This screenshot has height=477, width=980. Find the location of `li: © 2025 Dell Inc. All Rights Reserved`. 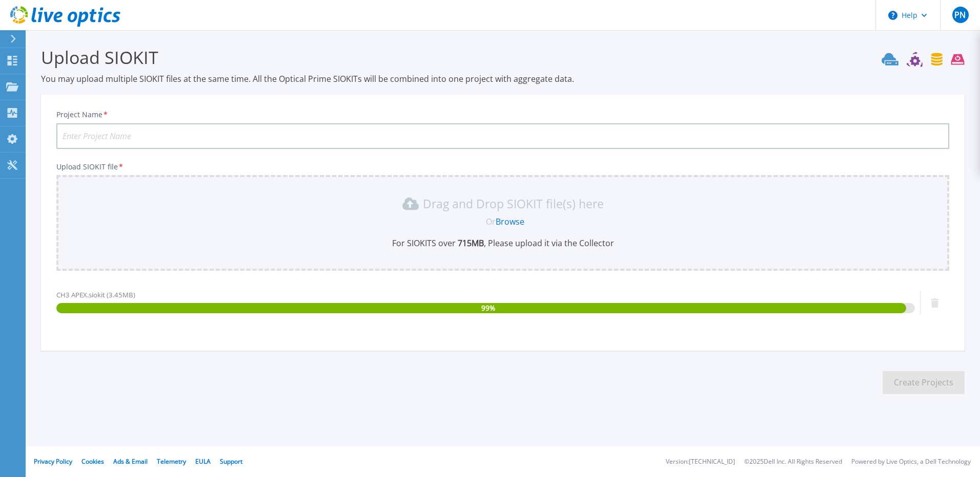

li: © 2025 Dell Inc. All Rights Reserved is located at coordinates (793, 462).